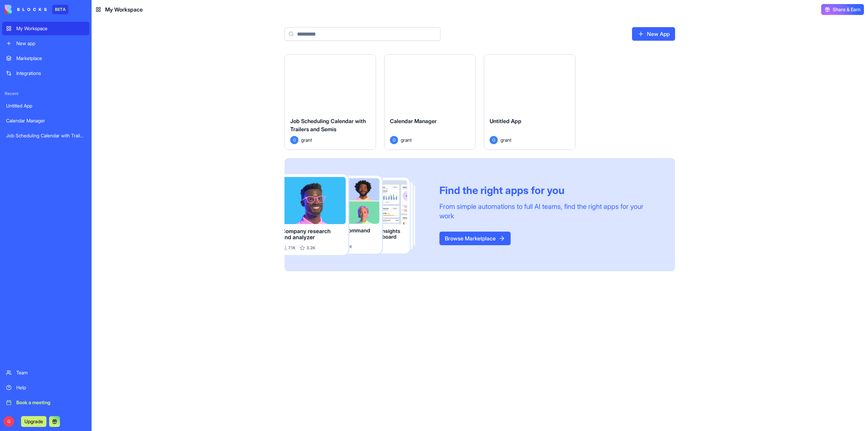 Image resolution: width=868 pixels, height=431 pixels. What do you see at coordinates (842, 9) in the screenshot?
I see `button: Share & Earn` at bounding box center [842, 9].